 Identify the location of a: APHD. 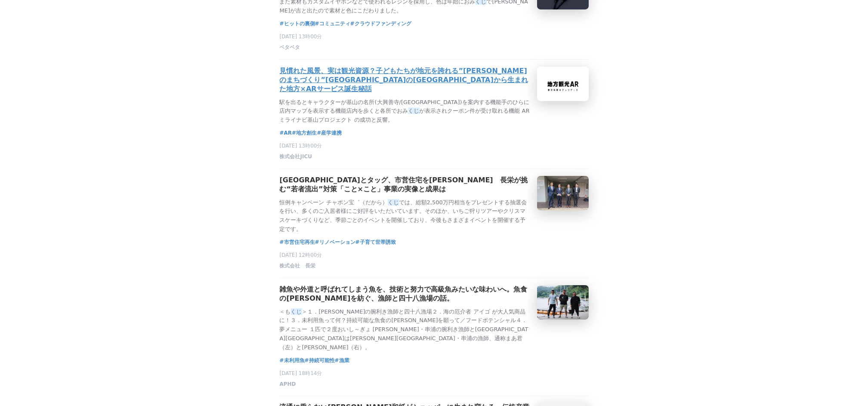
(288, 385).